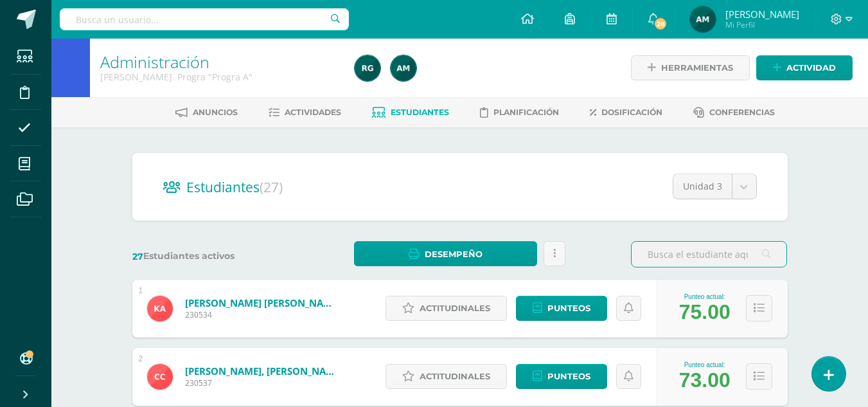 The image size is (868, 407). Describe the element at coordinates (631, 112) in the screenshot. I see `span: Dosificación` at that location.